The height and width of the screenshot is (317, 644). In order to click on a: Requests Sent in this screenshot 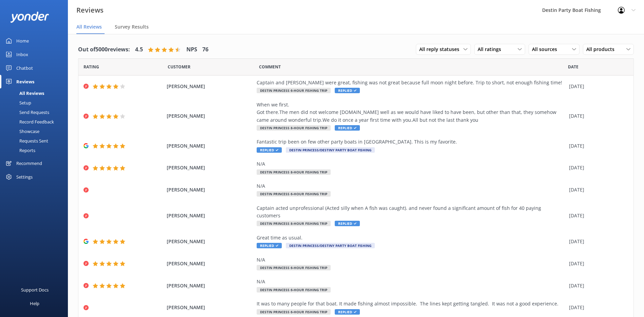, I will do `click(36, 141)`.